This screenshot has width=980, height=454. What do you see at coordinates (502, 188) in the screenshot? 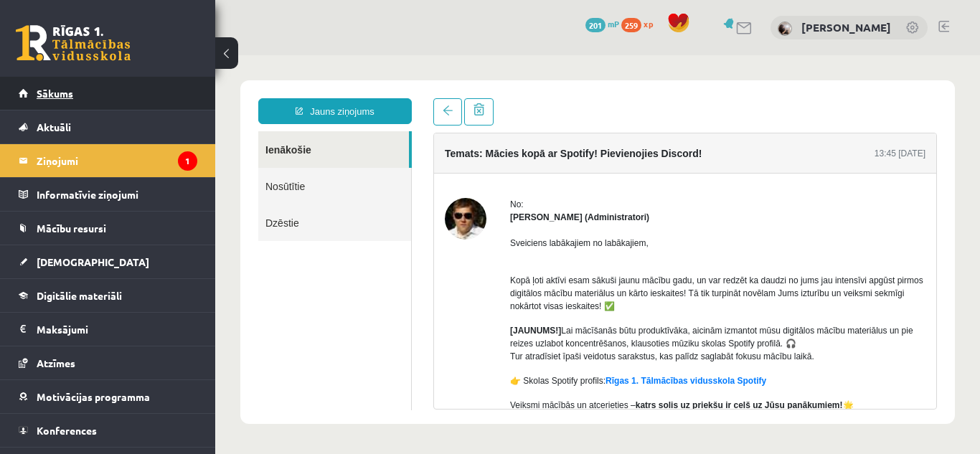
I see `p: Sveiciens labākajiem no labākajiem,` at bounding box center [502, 188].